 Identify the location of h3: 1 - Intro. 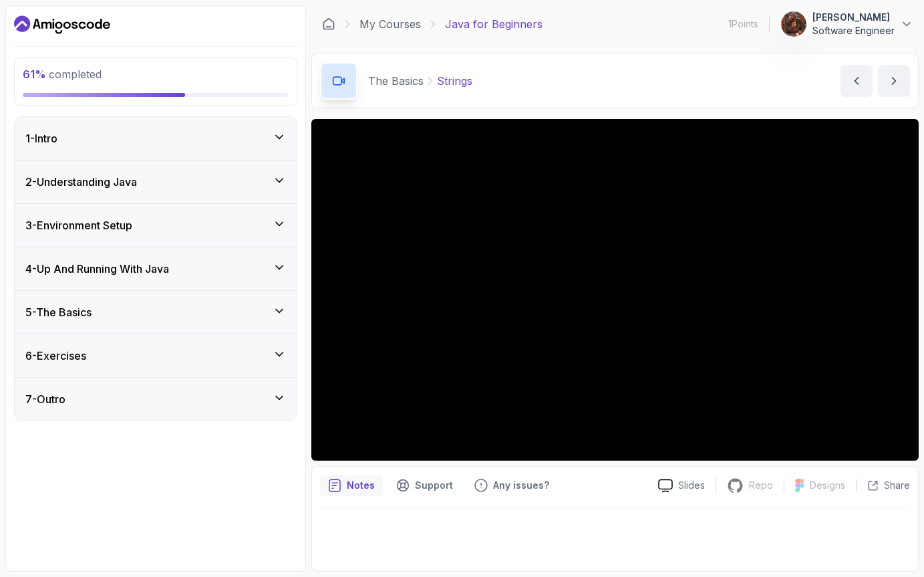
(42, 138).